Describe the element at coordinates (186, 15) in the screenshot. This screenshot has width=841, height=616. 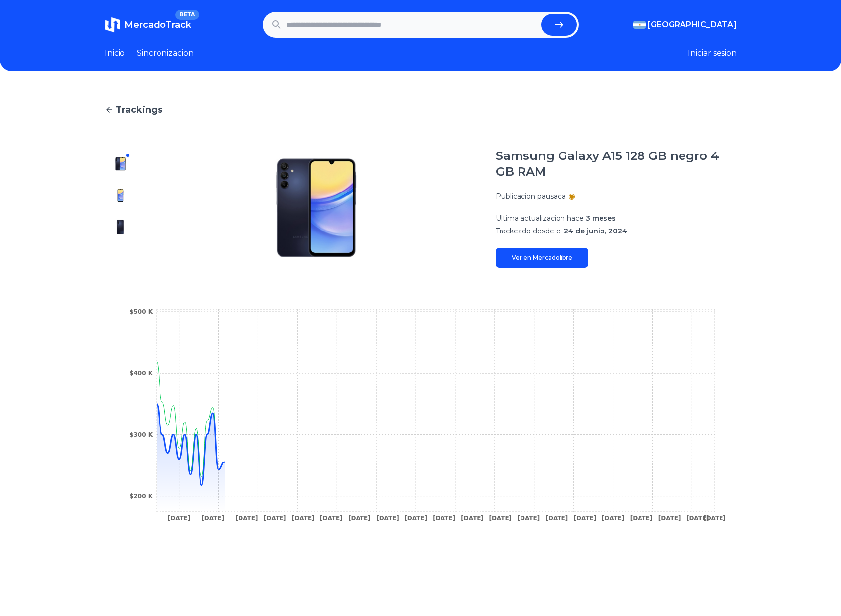
I see `span: BETA` at that location.